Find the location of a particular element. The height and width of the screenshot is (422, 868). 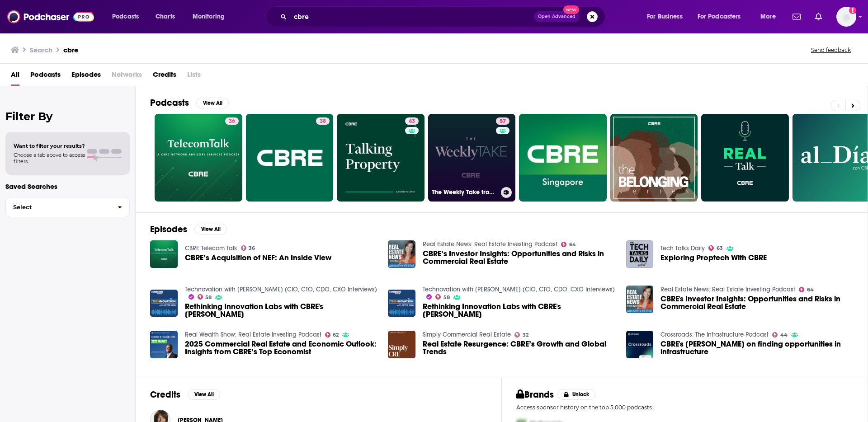

a: Simply Commercial Real Estate is located at coordinates (466, 335).